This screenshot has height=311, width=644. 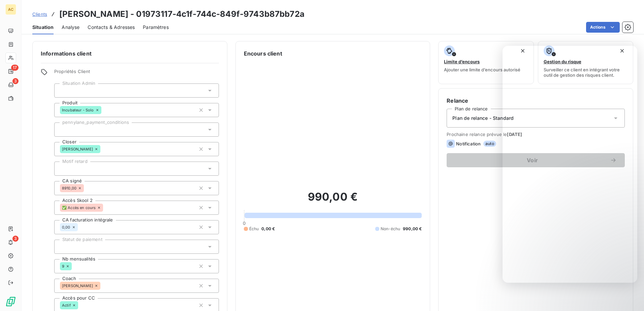 I want to click on span: Ajouter une limite d’encours autorisé, so click(x=482, y=70).